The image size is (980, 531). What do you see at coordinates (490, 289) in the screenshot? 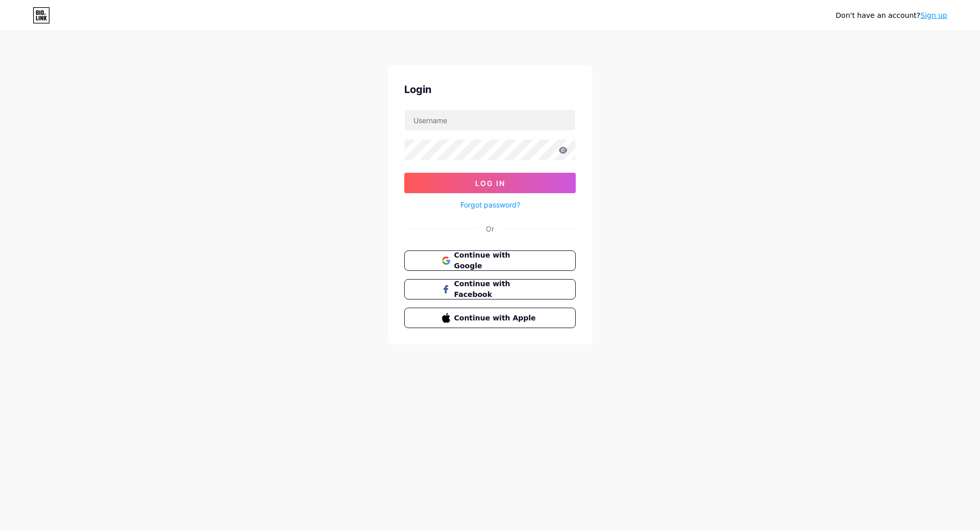
I see `a: Continue with Facebook` at bounding box center [490, 289].